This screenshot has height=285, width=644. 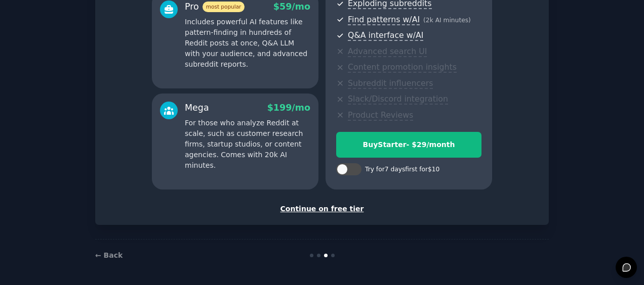 I want to click on div: Buy Starter - $ 29 /month, so click(x=408, y=144).